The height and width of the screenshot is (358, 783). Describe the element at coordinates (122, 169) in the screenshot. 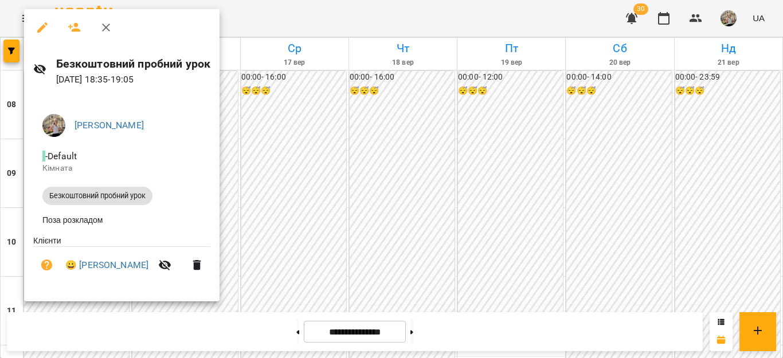

I see `p: Кімната` at that location.